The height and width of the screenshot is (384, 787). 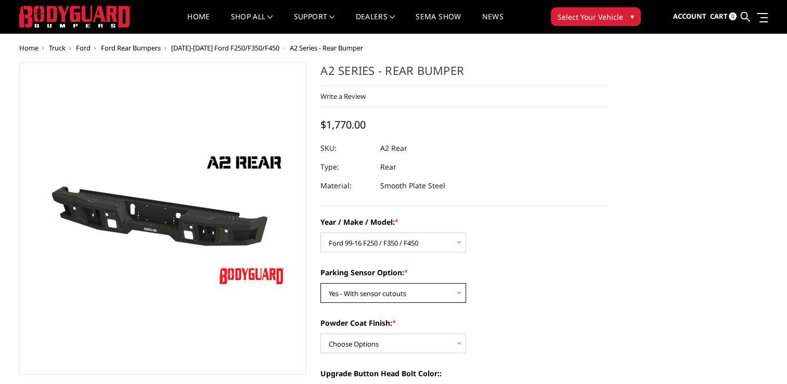 I want to click on span: Account, so click(x=689, y=16).